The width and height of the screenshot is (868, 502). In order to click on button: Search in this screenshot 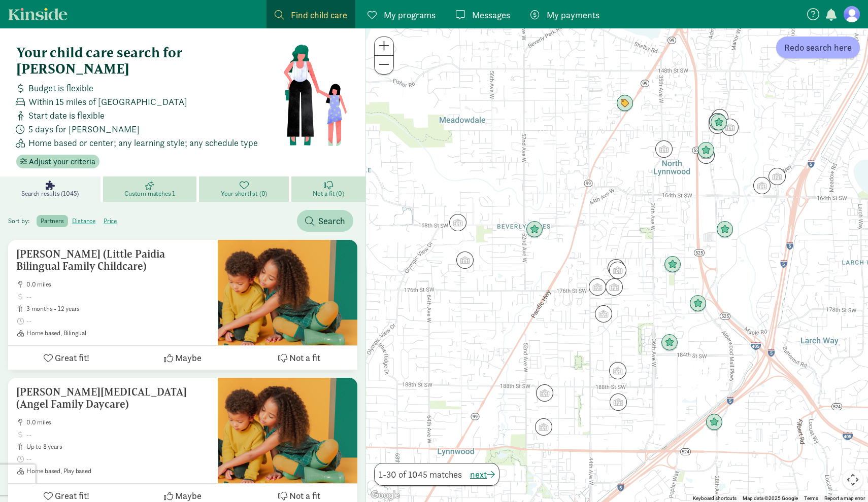, I will do `click(325, 221)`.